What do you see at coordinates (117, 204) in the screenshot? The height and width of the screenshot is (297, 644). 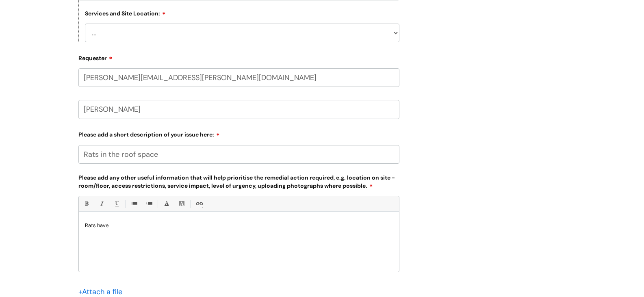 I see `a: Underline(Ctrl-U)` at bounding box center [117, 204].